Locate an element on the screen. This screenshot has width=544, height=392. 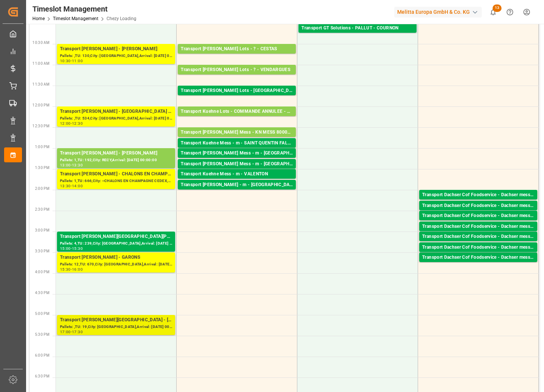
a: Home is located at coordinates (39, 19).